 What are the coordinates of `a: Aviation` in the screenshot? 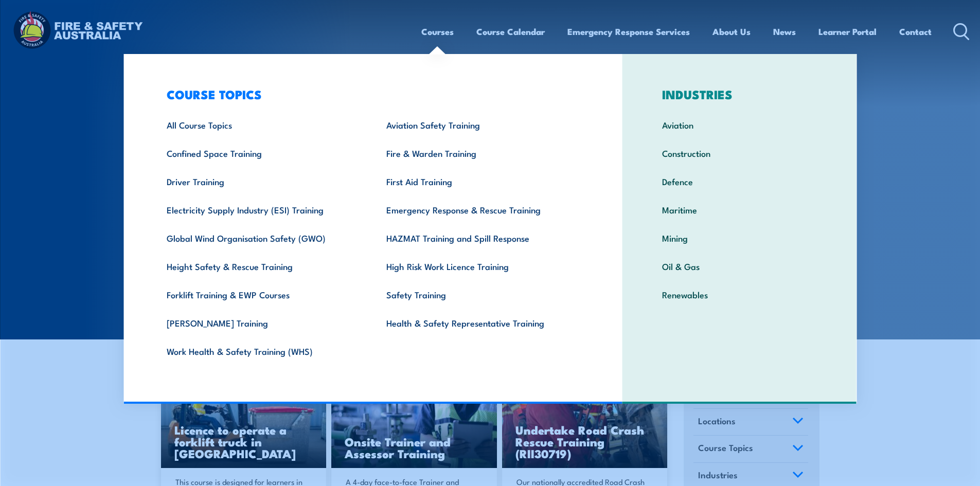 It's located at (739, 124).